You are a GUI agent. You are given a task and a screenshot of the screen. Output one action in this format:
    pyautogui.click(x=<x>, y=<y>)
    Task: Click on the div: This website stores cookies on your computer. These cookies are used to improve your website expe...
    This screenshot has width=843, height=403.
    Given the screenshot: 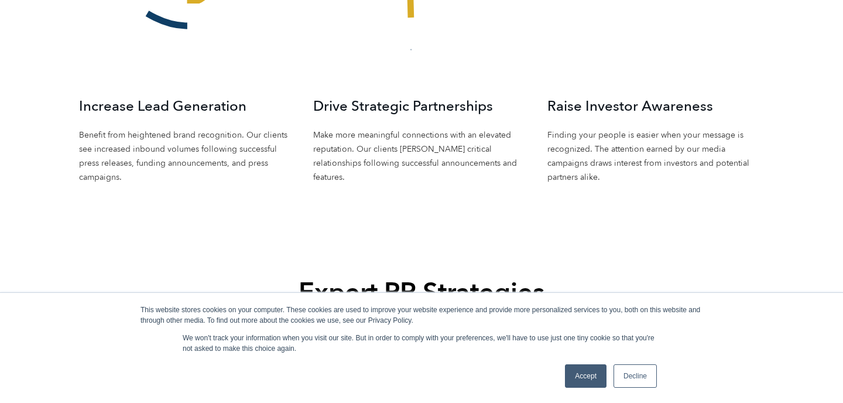 What is the action you would take?
    pyautogui.click(x=421, y=315)
    